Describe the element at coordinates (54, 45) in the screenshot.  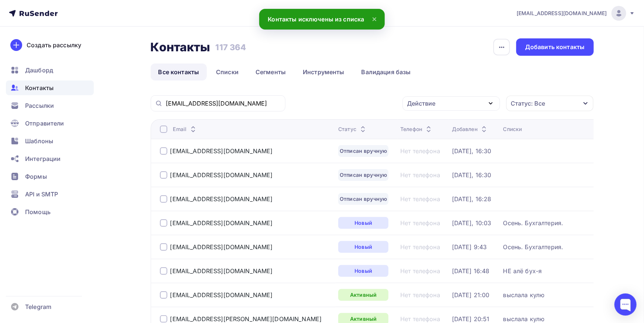
I see `div: Создать рассылку` at that location.